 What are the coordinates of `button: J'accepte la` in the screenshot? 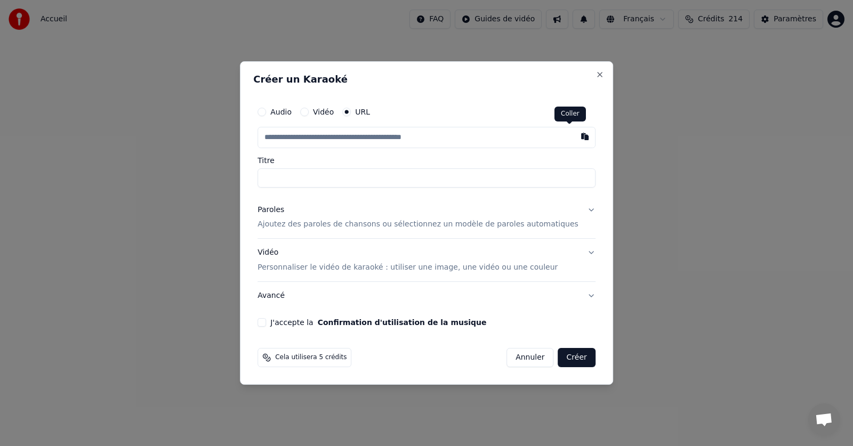 It's located at (402, 323).